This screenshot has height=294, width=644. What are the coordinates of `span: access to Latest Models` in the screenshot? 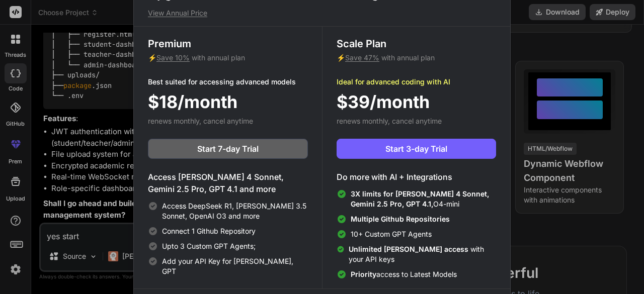 It's located at (403, 275).